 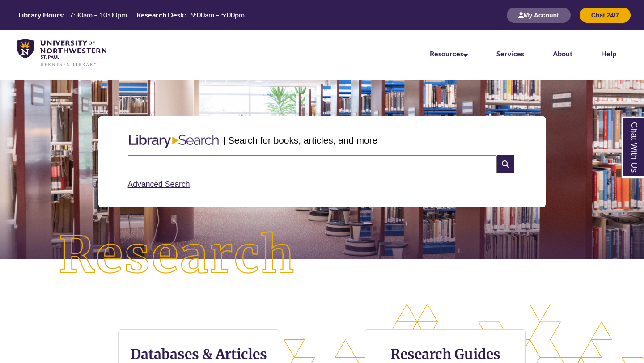 What do you see at coordinates (539, 15) in the screenshot?
I see `button: My Account` at bounding box center [539, 15].